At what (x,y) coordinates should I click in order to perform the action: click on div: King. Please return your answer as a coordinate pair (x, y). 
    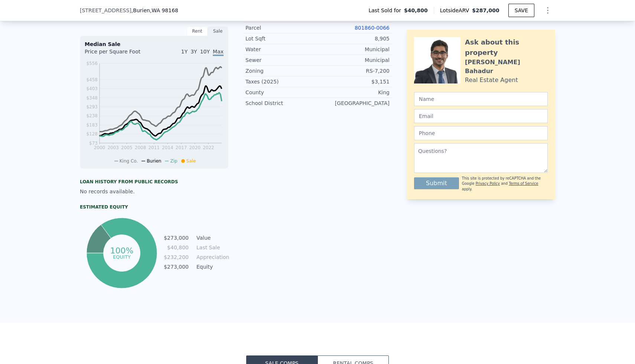
    Looking at the image, I should click on (354, 92).